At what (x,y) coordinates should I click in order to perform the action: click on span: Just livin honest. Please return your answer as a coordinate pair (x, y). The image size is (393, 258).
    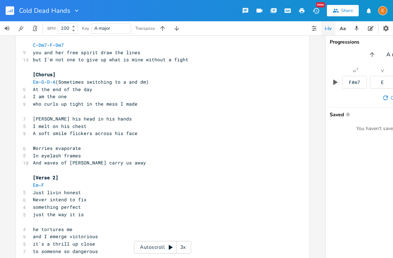
    Looking at the image, I should click on (57, 192).